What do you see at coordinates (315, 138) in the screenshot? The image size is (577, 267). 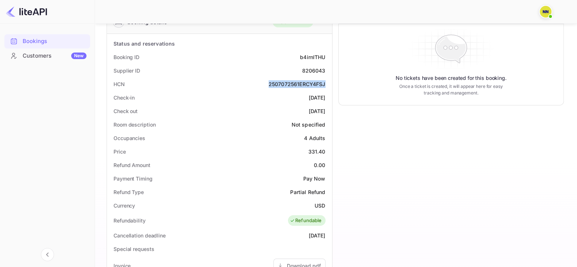 I see `div: 4 Adults` at bounding box center [315, 138].